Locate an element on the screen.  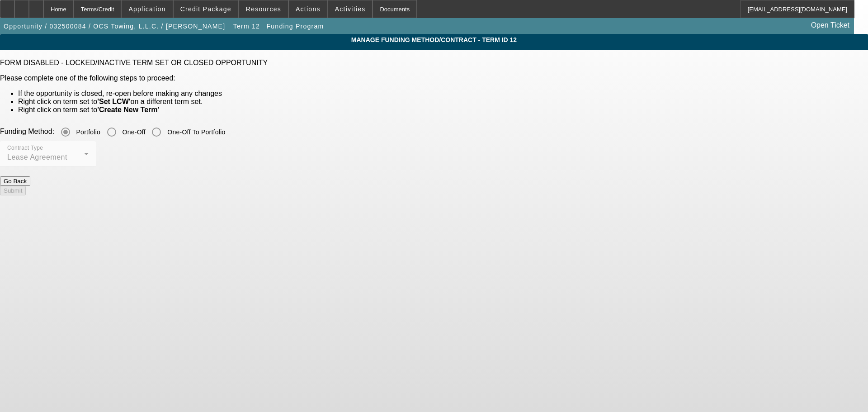
span: Credit Package is located at coordinates (206, 9).